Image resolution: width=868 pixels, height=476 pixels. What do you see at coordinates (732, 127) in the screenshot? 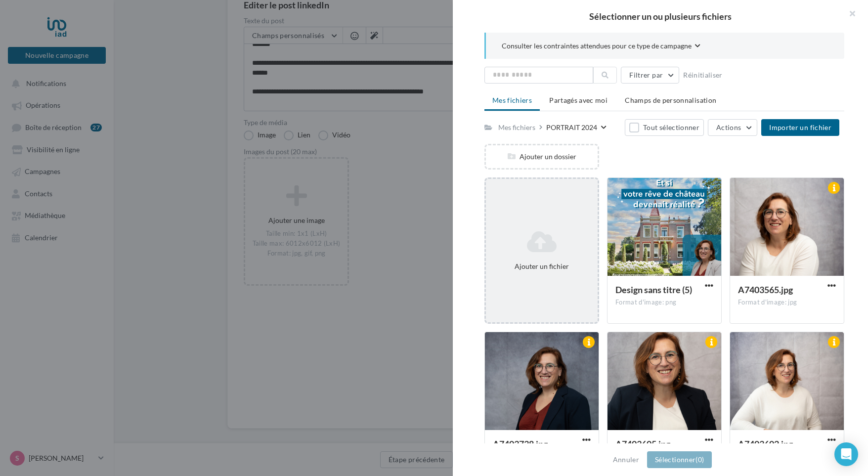
I see `button: Actions` at bounding box center [732, 127].